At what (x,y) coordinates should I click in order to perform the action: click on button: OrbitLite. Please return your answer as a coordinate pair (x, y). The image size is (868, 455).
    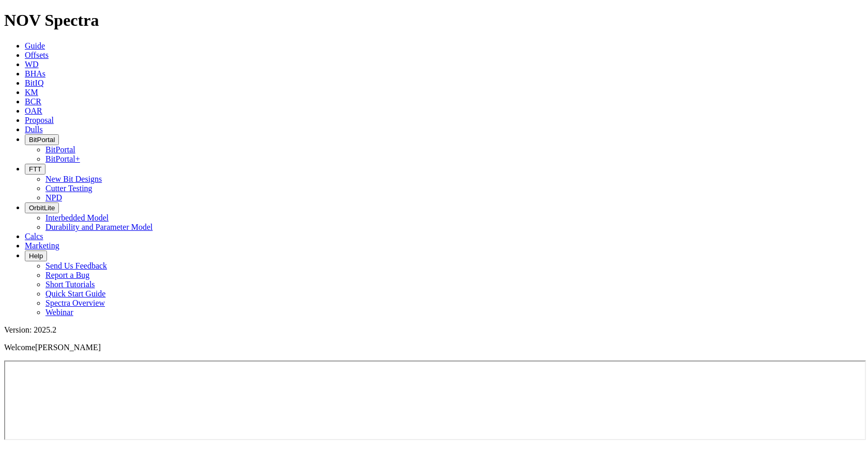
    Looking at the image, I should click on (42, 207).